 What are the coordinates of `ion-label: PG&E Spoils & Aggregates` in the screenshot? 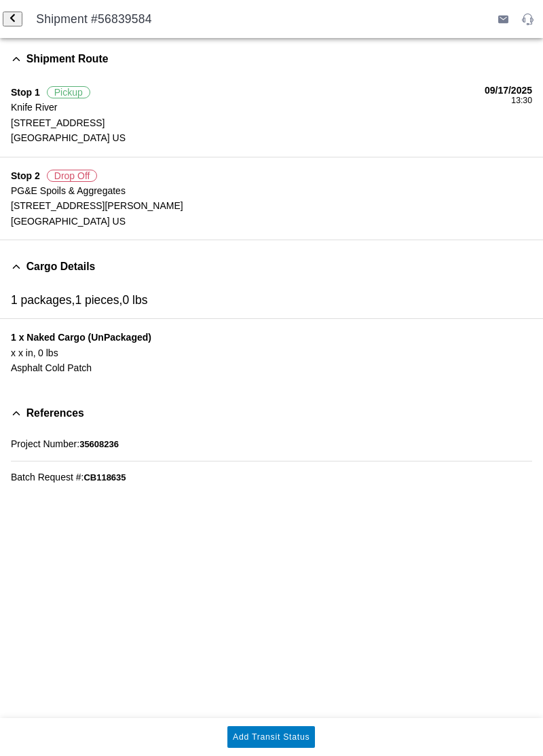 It's located at (271, 191).